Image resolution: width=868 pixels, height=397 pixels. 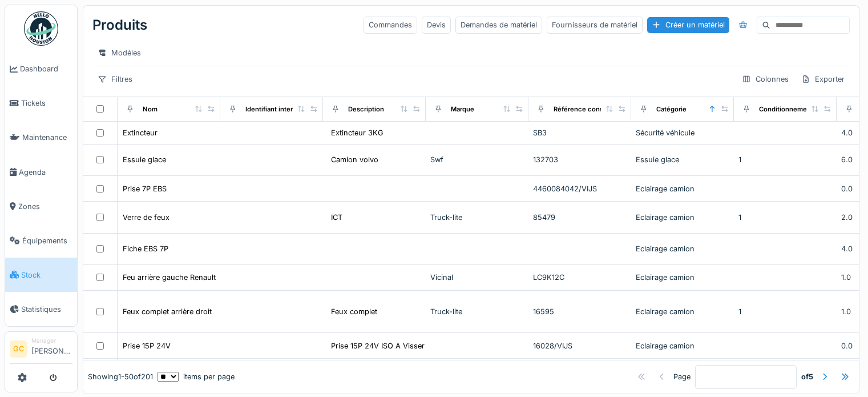 I want to click on div: Nom, so click(x=150, y=109).